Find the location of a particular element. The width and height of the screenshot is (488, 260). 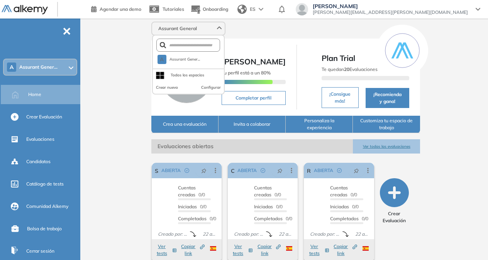

button: Ver todas las evaluaciones is located at coordinates (386, 146).